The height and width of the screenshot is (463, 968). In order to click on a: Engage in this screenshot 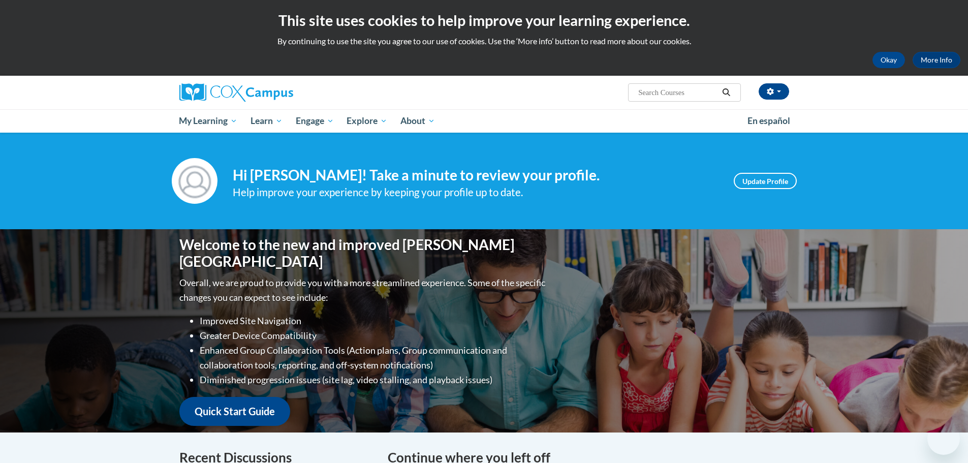, I will do `click(315, 121)`.